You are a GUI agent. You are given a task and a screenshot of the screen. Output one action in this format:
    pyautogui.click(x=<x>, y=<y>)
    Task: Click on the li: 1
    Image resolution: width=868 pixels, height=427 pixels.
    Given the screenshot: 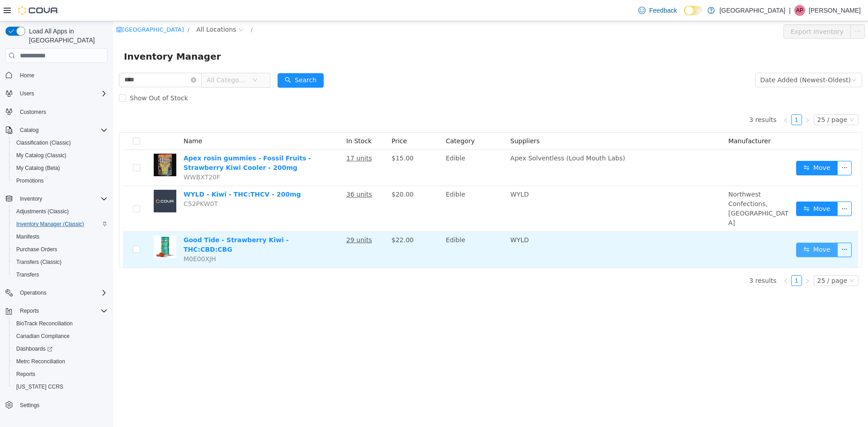 What is the action you would take?
    pyautogui.click(x=684, y=259)
    